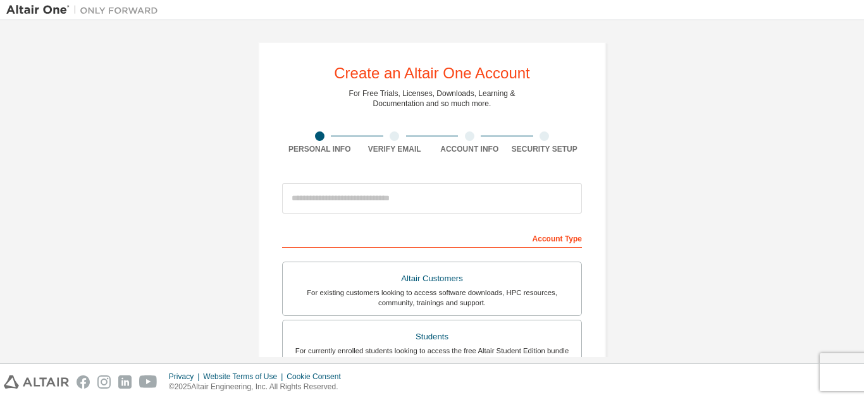 The image size is (864, 400). What do you see at coordinates (544, 149) in the screenshot?
I see `div: Security Setup` at bounding box center [544, 149].